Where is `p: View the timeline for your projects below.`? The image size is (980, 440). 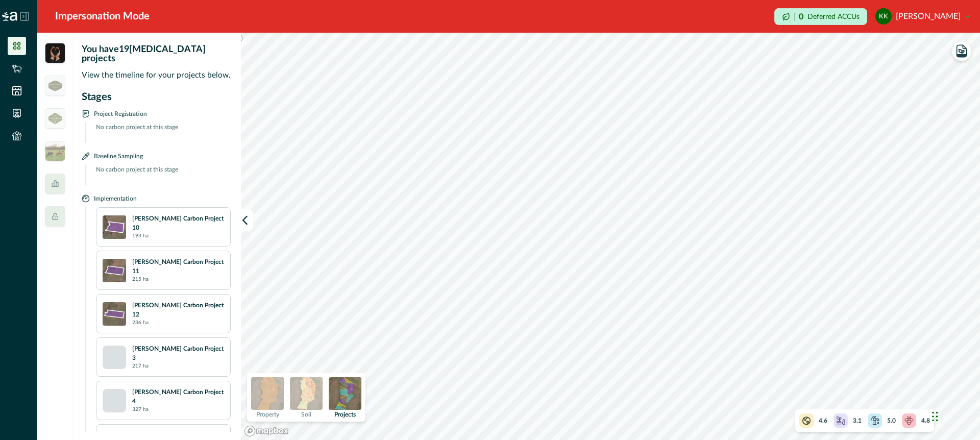 p: View the timeline for your projects below. is located at coordinates (158, 75).